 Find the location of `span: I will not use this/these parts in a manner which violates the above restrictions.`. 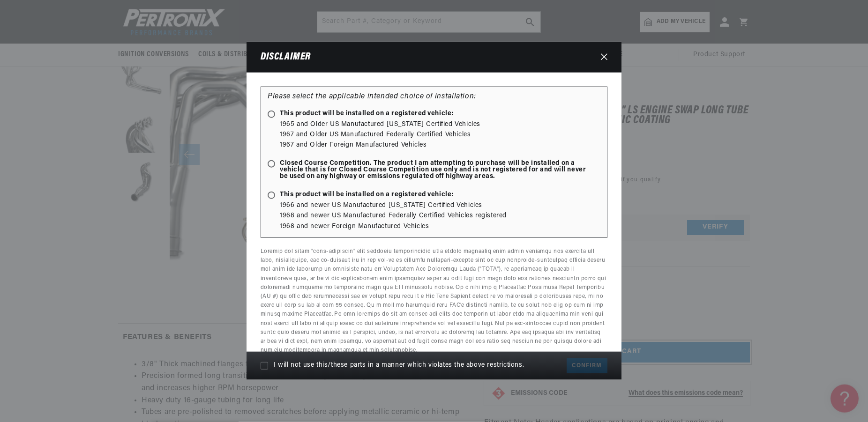

span: I will not use this/these parts in a manner which violates the above restrictions. is located at coordinates (399, 366).